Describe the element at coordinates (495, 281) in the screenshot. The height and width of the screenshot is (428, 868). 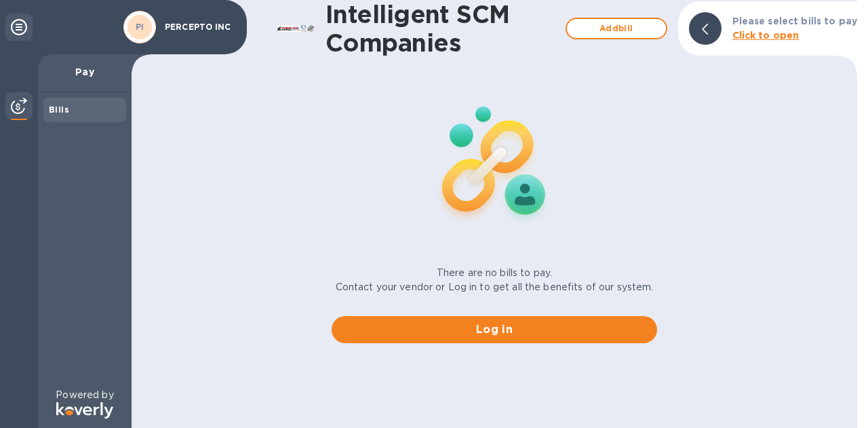
I see `p: There are no bills to pay. Contact your vendor or Log in to get all the benefits of our system.` at that location.